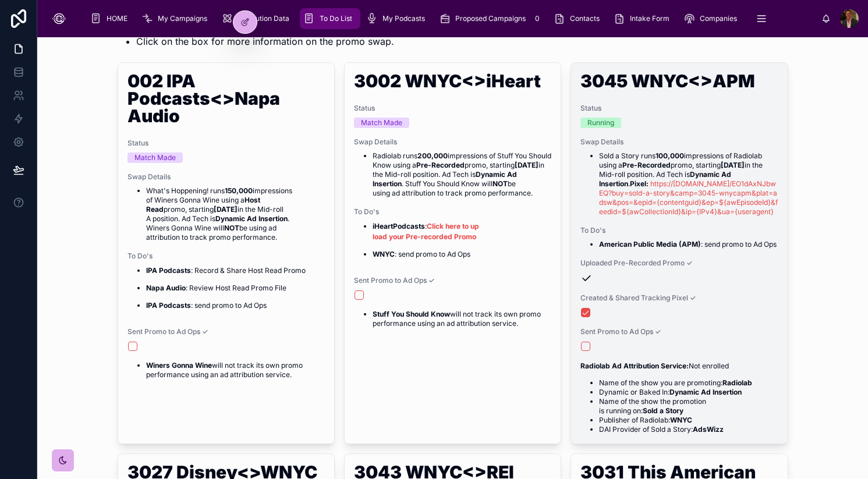 The width and height of the screenshot is (868, 479). Describe the element at coordinates (238, 191) in the screenshot. I see `strong: 150,000` at that location.